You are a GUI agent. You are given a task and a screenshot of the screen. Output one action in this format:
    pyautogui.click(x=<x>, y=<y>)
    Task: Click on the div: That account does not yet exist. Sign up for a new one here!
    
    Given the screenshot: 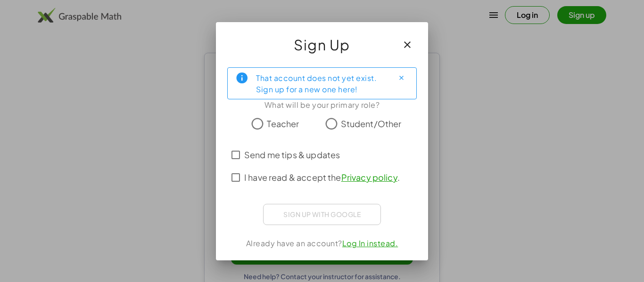 What is the action you would take?
    pyautogui.click(x=321, y=83)
    